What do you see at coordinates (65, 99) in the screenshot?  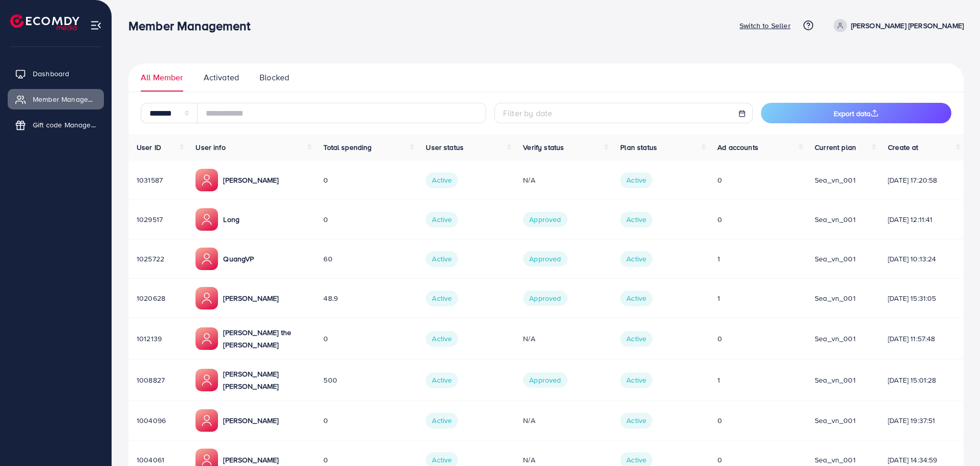 I see `span: Member Management` at bounding box center [65, 99].